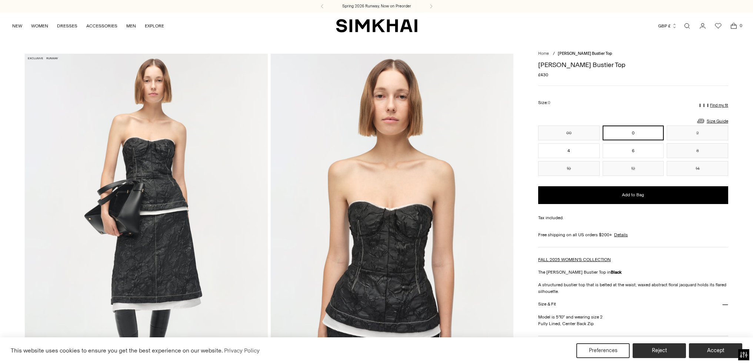  Describe the element at coordinates (543, 75) in the screenshot. I see `span: £430` at that location.